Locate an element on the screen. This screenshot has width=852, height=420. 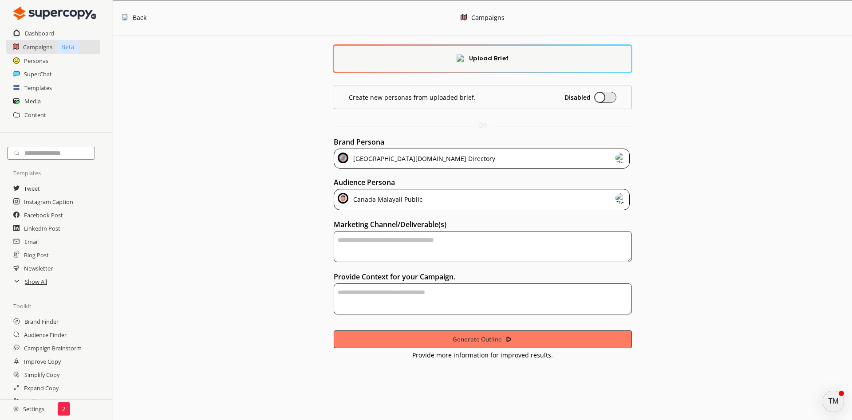
a: Content is located at coordinates (35, 115).